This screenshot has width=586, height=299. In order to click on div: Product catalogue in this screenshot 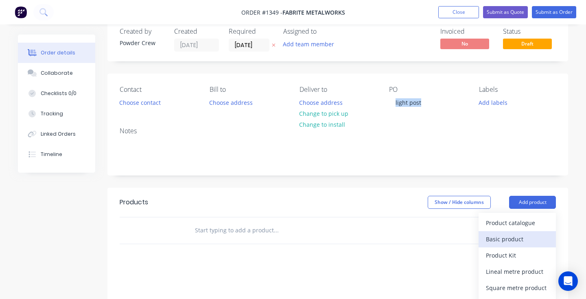, I will do `click(517, 223)`.